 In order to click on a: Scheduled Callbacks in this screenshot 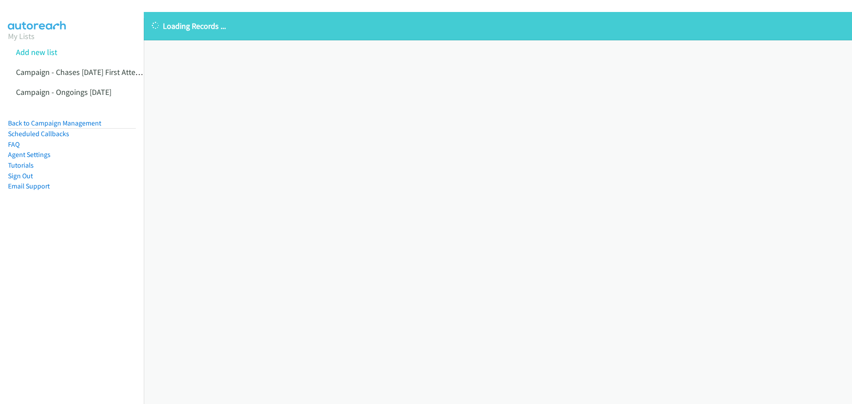, I will do `click(39, 134)`.